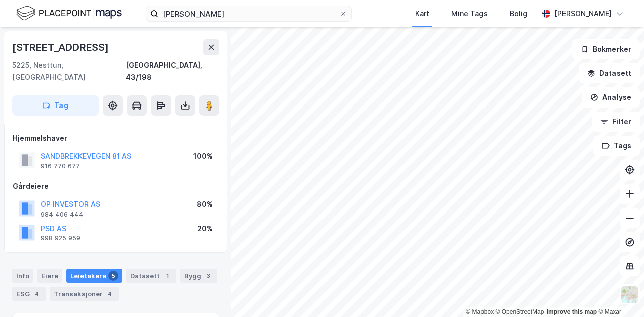 The width and height of the screenshot is (644, 317). I want to click on button: Datasett, so click(609, 73).